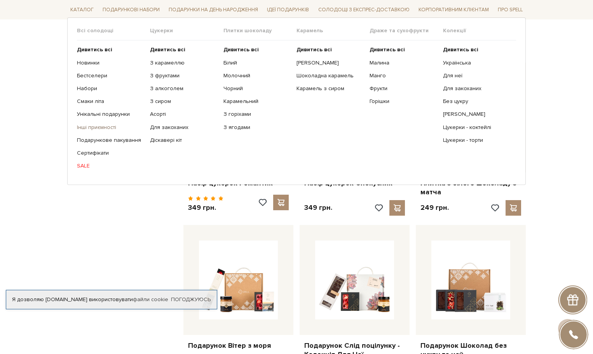 The height and width of the screenshot is (354, 593). Describe the element at coordinates (403, 76) in the screenshot. I see `a: Манго` at that location.